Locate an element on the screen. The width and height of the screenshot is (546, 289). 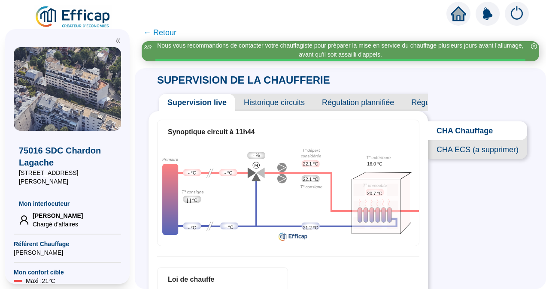
span: 21.2 °C is located at coordinates (310, 228).